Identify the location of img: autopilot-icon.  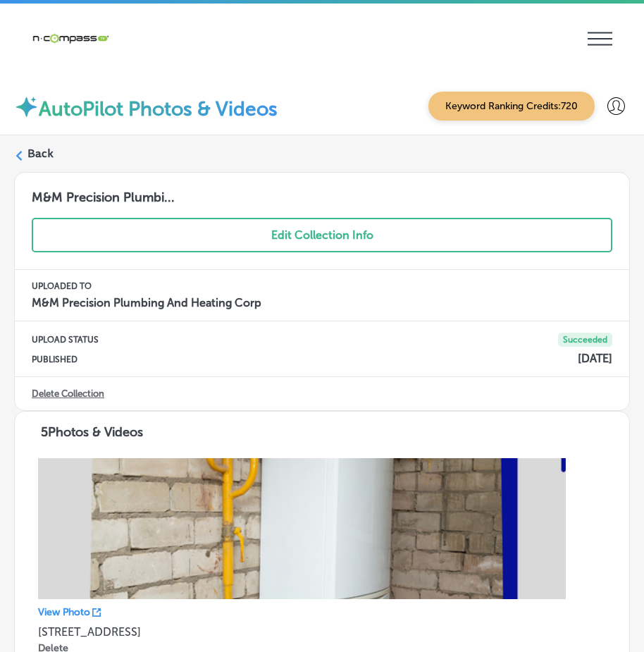
(26, 106).